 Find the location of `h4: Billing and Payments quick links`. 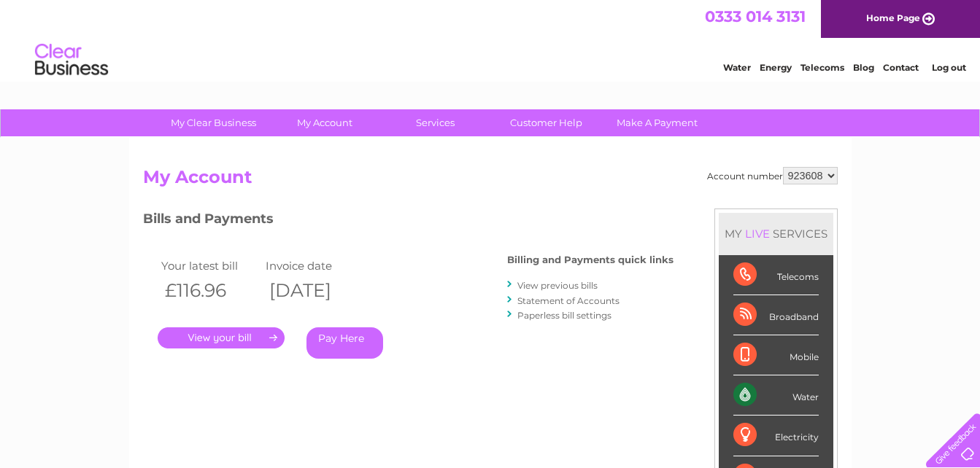

h4: Billing and Payments quick links is located at coordinates (590, 260).